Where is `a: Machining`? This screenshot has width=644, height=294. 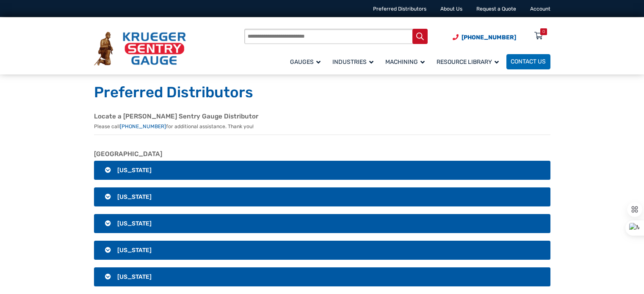 a: Machining is located at coordinates (406, 61).